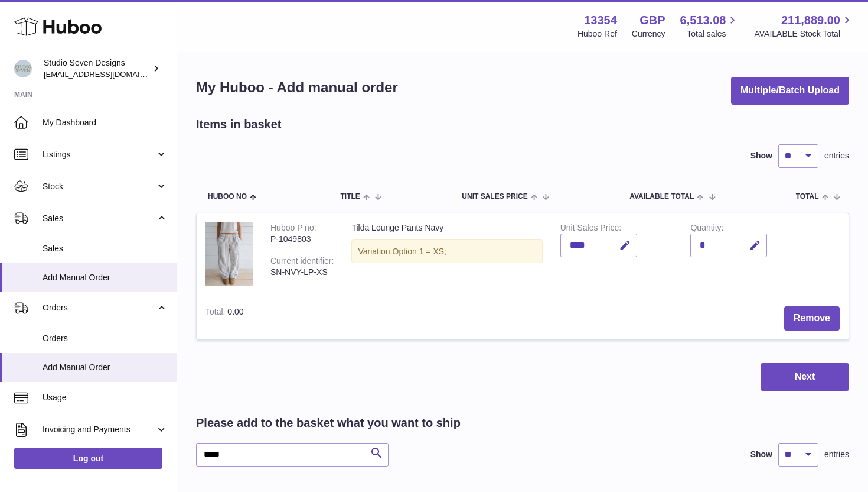 The width and height of the screenshot is (868, 492). What do you see at coordinates (105, 397) in the screenshot?
I see `span: Usage` at bounding box center [105, 397].